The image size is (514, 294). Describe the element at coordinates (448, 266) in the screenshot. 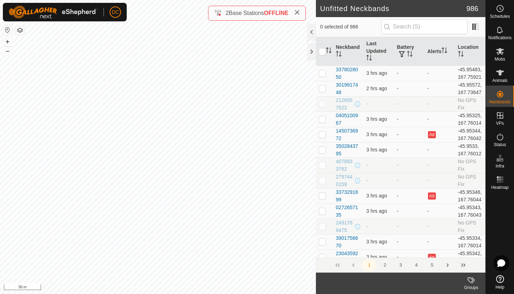

I see `button: Next Page` at that location.